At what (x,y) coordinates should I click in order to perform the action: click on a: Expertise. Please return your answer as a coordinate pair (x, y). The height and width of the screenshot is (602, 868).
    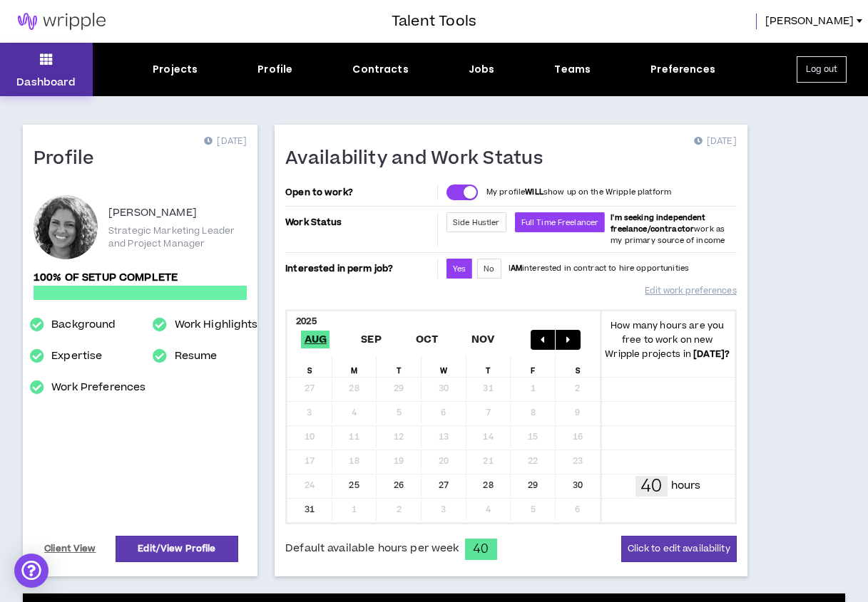
    Looking at the image, I should click on (76, 357).